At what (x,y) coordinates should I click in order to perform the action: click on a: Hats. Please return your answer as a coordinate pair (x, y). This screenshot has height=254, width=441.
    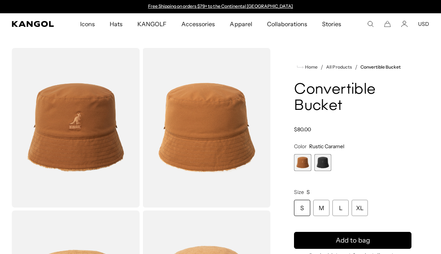
    Looking at the image, I should click on (116, 24).